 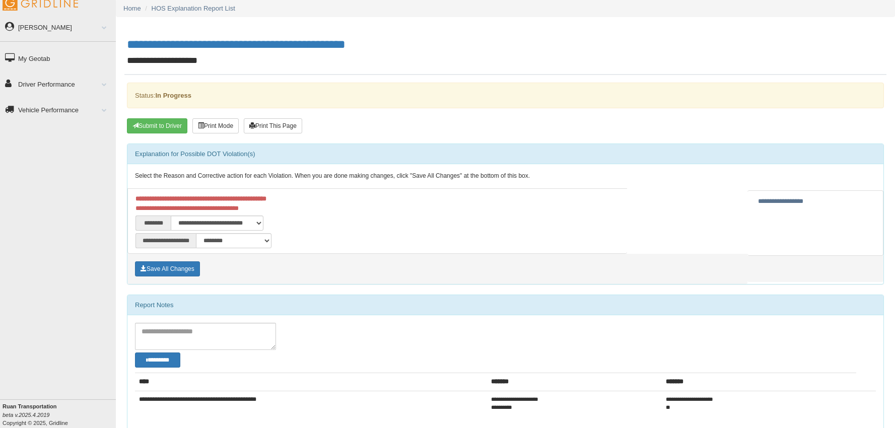 I want to click on strong: In Progress, so click(x=173, y=95).